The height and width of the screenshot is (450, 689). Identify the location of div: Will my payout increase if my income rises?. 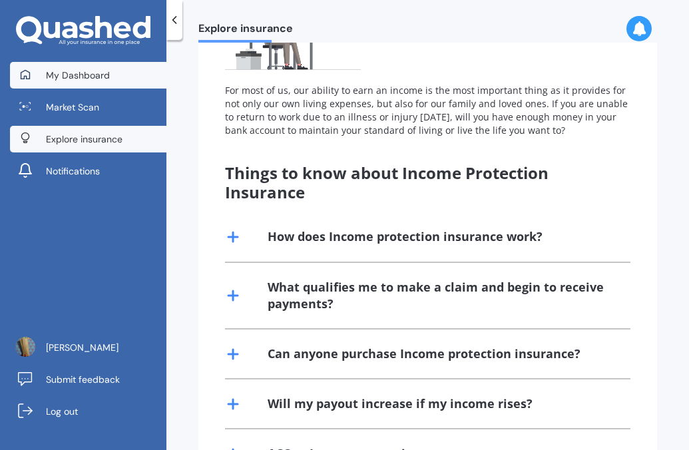
(400, 403).